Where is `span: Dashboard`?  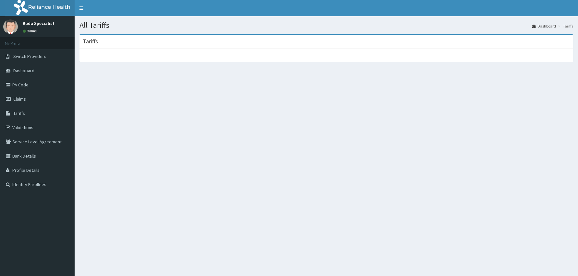
span: Dashboard is located at coordinates (24, 71).